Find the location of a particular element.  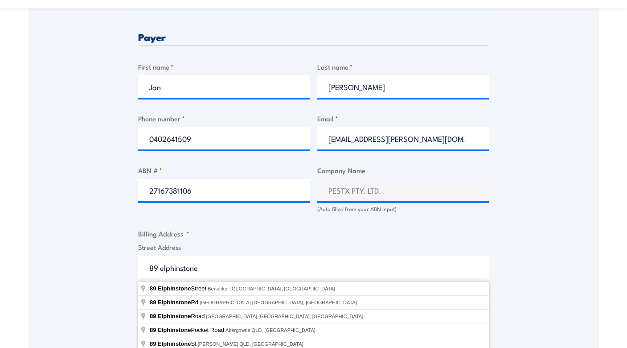

span: Road is located at coordinates (178, 315).